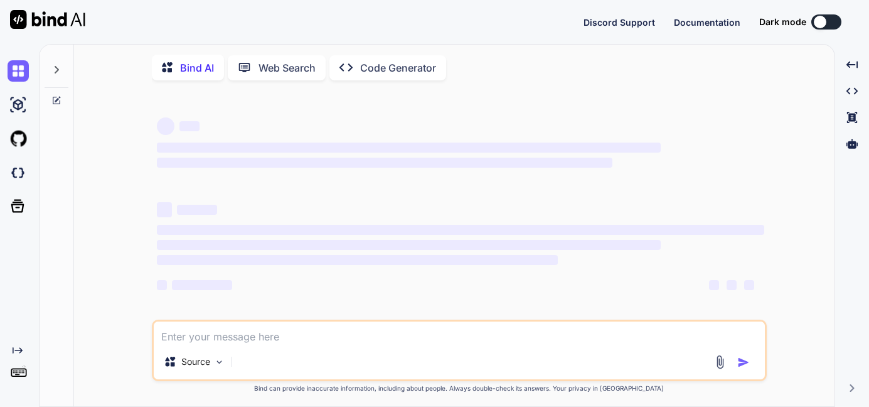  What do you see at coordinates (620, 22) in the screenshot?
I see `span: Discord Support` at bounding box center [620, 22].